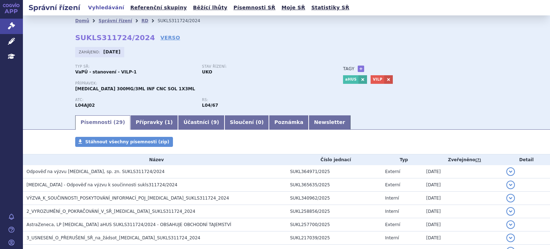 The width and height of the screenshot is (550, 249). Describe the element at coordinates (215, 122) in the screenshot. I see `span: 9` at that location.